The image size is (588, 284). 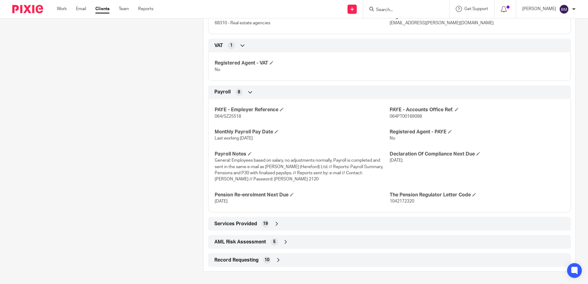 What do you see at coordinates (219, 45) in the screenshot?
I see `span: VAT` at bounding box center [219, 45].